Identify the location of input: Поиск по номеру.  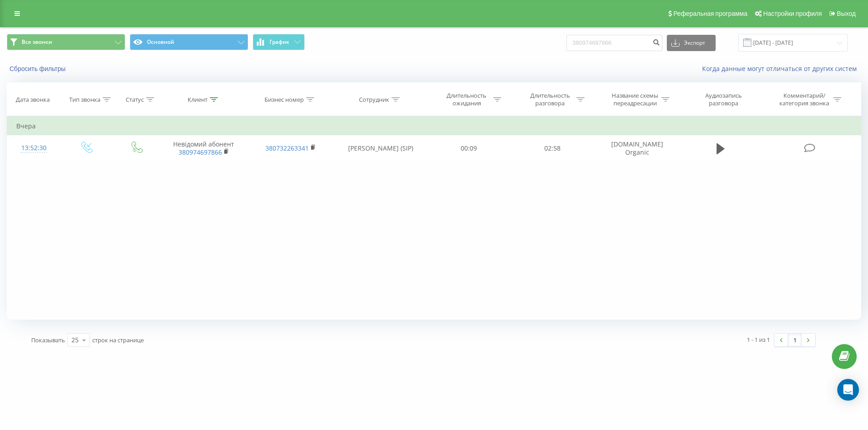
(615, 43).